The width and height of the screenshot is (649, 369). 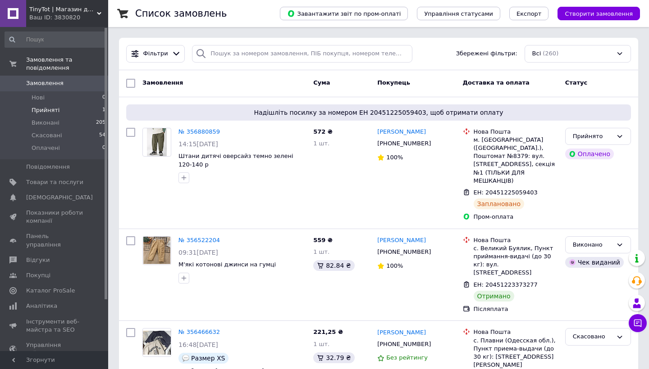 I want to click on span: Замовлення та повідомлення, so click(x=67, y=64).